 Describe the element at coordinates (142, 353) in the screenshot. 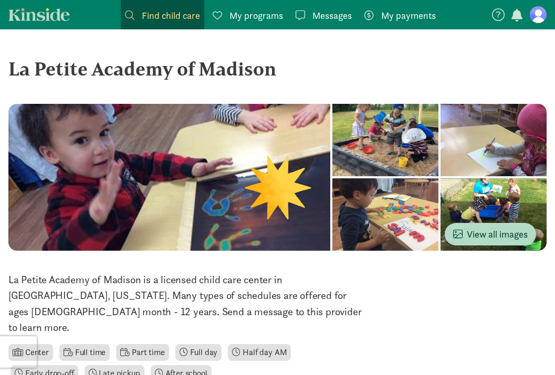

I see `li: Part time` at that location.